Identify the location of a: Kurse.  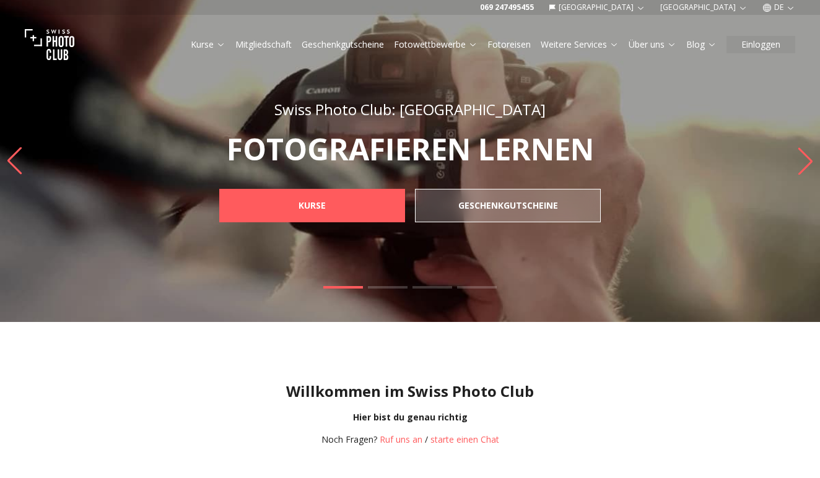
(208, 45).